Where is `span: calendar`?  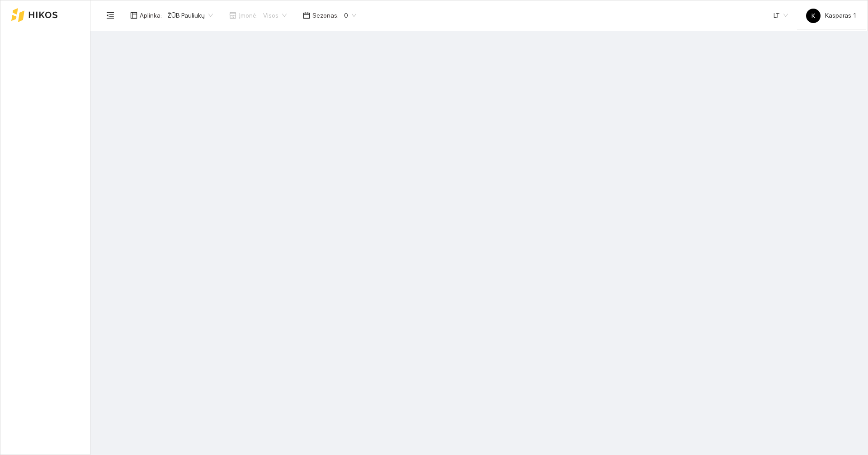 span: calendar is located at coordinates (306, 16).